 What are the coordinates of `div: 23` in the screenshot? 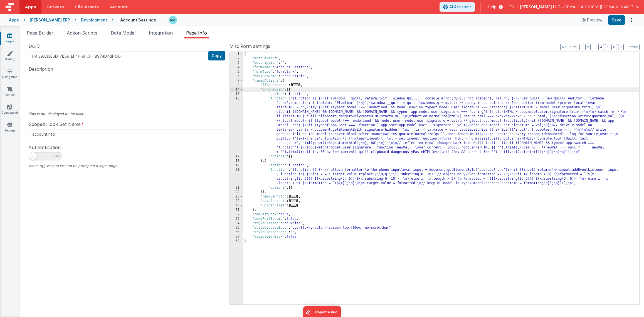 It's located at (237, 197).